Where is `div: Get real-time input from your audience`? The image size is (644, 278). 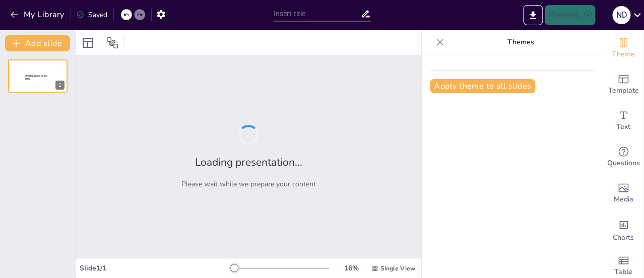
div: Get real-time input from your audience is located at coordinates (623, 157).